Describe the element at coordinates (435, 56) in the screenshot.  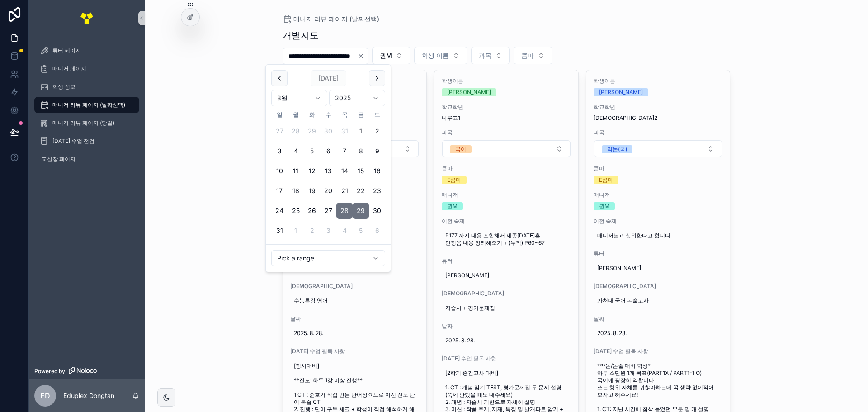
I see `span: 학생 이름` at that location.